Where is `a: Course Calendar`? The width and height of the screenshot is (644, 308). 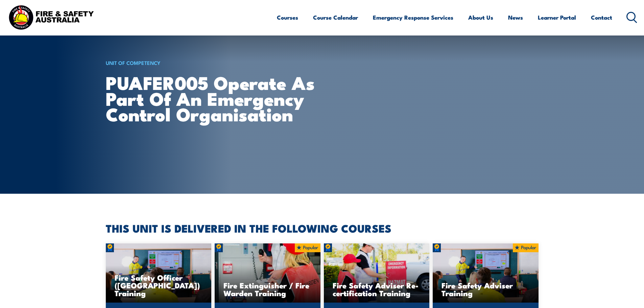
a: Course Calendar is located at coordinates (335, 17).